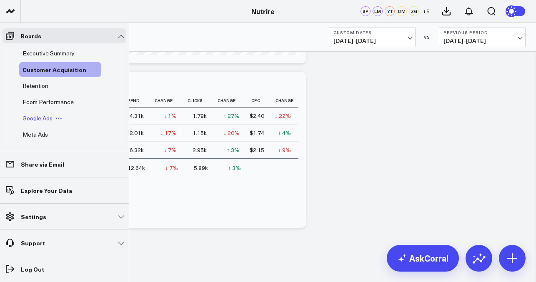 The width and height of the screenshot is (536, 282). I want to click on span: Retention, so click(35, 85).